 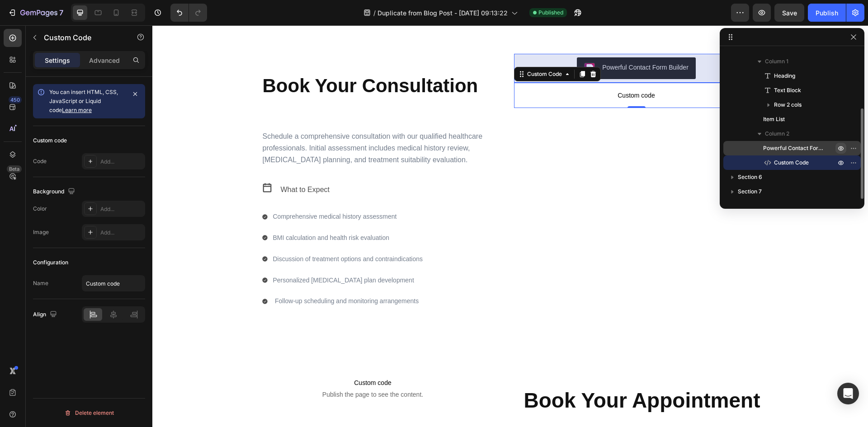 What do you see at coordinates (196, 233) in the screenshot?
I see `span: Discussion of treatment options and contraindications` at bounding box center [196, 233].